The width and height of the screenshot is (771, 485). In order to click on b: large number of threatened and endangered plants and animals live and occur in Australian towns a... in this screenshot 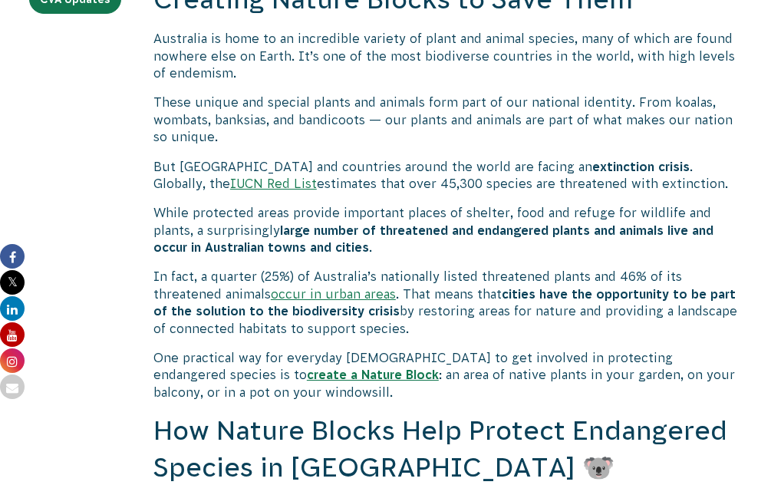, I will do `click(433, 239)`.